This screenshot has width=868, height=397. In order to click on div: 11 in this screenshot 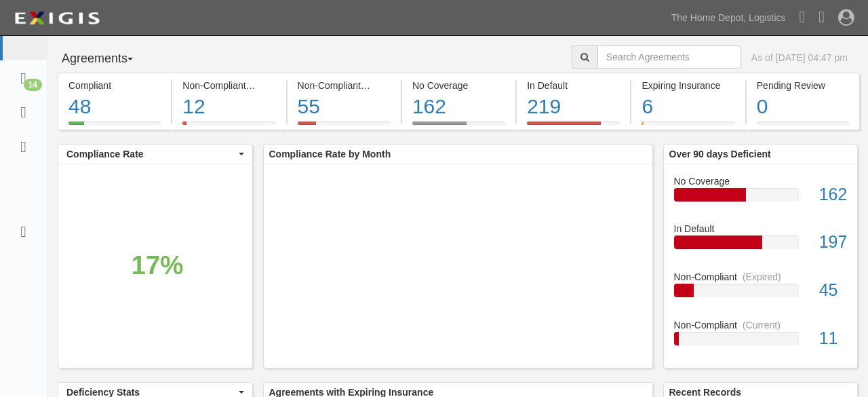, I will do `click(833, 338)`.